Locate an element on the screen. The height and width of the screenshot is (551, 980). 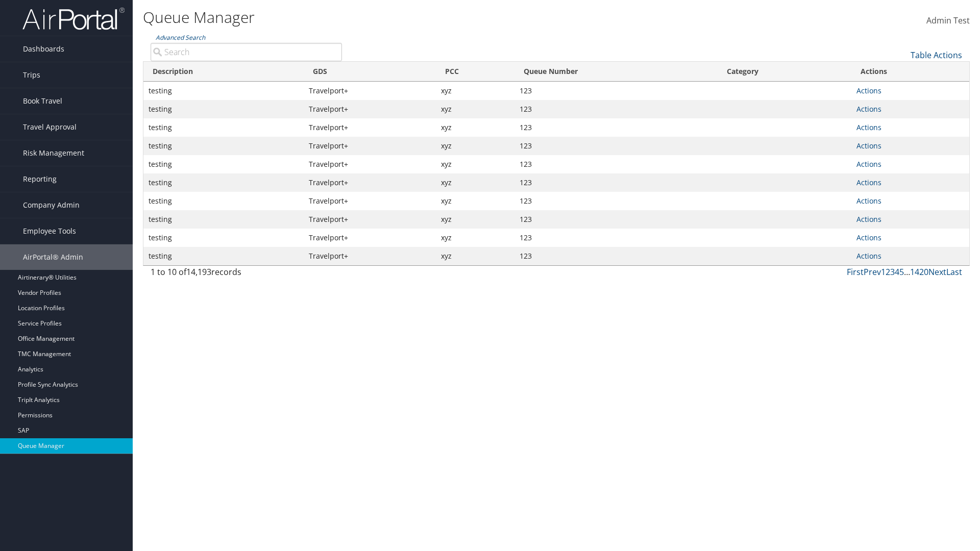
th: Category: activate to sort column ascending is located at coordinates (785, 72).